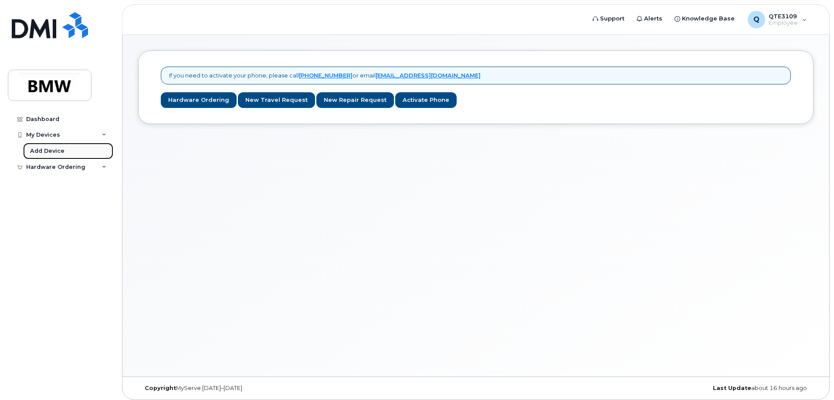 The height and width of the screenshot is (400, 834). Describe the element at coordinates (276, 100) in the screenshot. I see `a: New Travel Request` at that location.